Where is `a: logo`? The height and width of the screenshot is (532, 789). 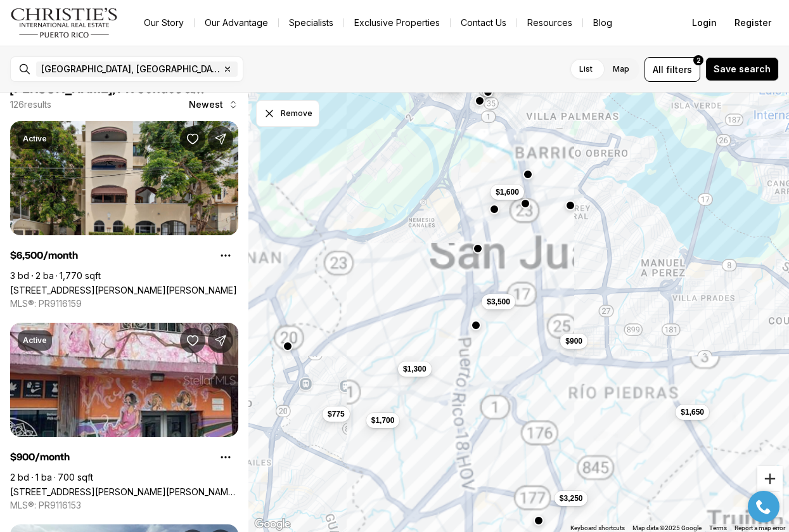 a: logo is located at coordinates (64, 23).